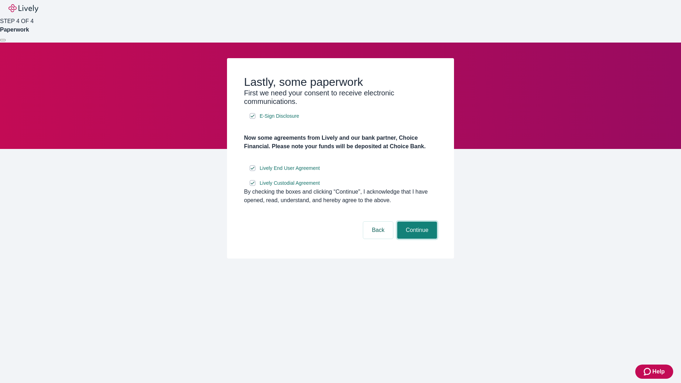 The height and width of the screenshot is (383, 681). What do you see at coordinates (341, 97) in the screenshot?
I see `h3: First we need your consent to receive electronic communications.` at bounding box center [341, 97].